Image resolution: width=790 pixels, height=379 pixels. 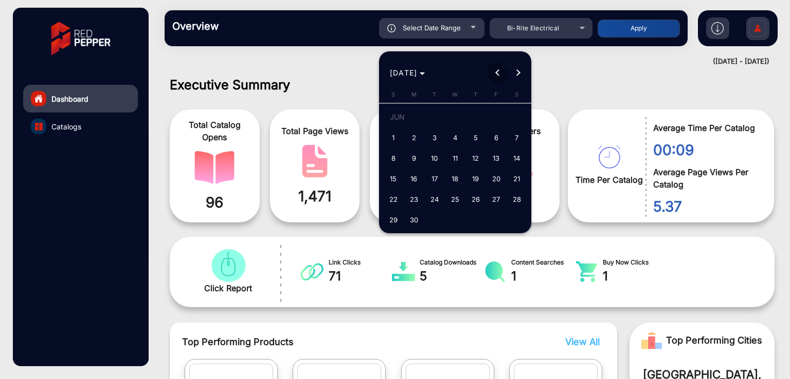 What do you see at coordinates (496, 179) in the screenshot?
I see `button: June 20, 2025` at bounding box center [496, 179].